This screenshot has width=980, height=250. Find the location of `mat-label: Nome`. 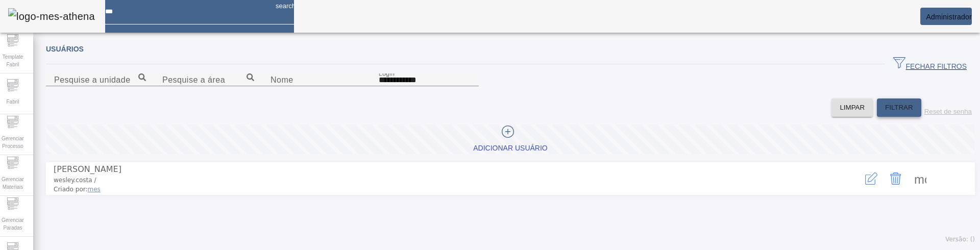

mat-label: Nome is located at coordinates (282, 79).